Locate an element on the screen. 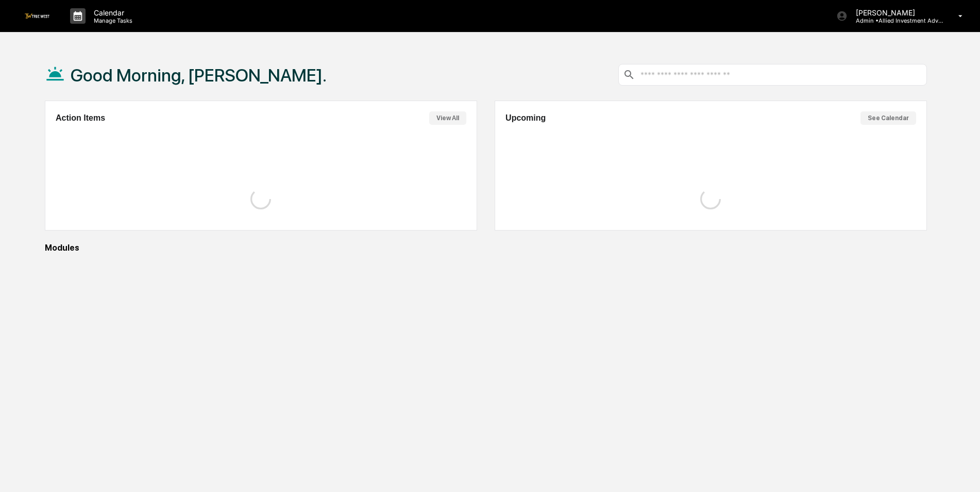  h2: Upcoming is located at coordinates (526, 118).